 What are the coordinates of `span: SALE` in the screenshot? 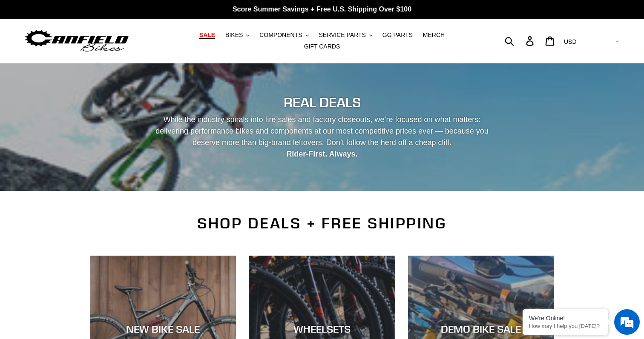 It's located at (207, 35).